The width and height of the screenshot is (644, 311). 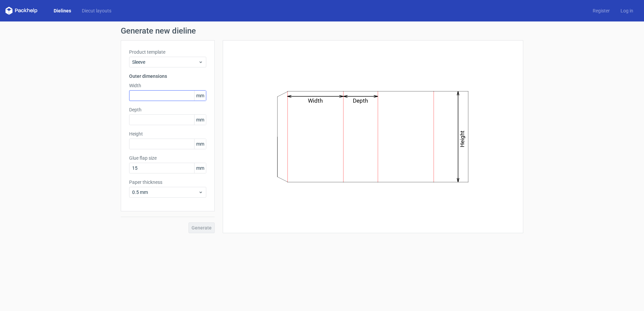 I want to click on text: Width, so click(x=316, y=101).